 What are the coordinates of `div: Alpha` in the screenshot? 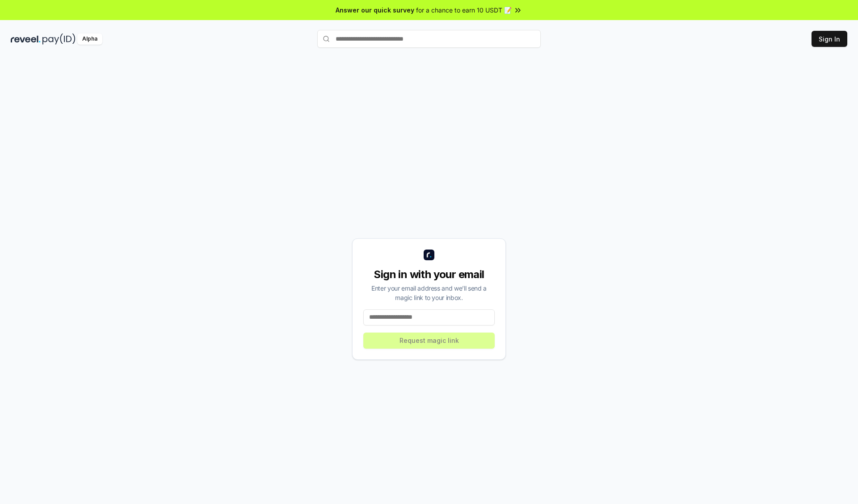 It's located at (90, 39).